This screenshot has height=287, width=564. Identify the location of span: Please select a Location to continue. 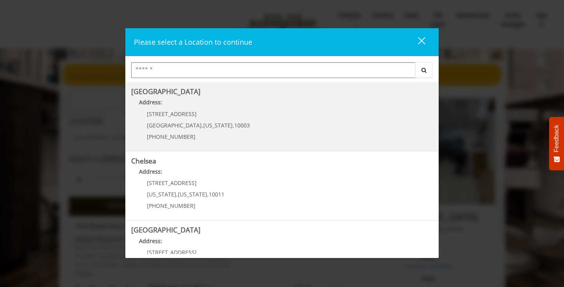
(193, 42).